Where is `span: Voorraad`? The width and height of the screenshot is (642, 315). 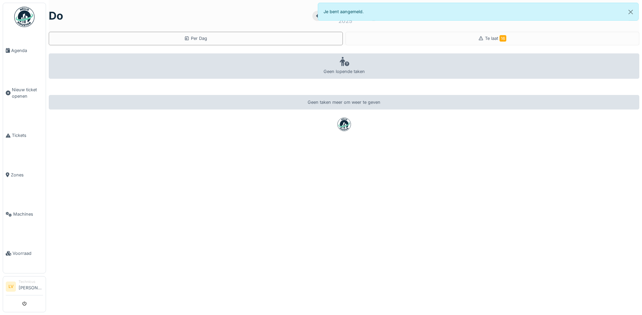
span: Voorraad is located at coordinates (28, 254).